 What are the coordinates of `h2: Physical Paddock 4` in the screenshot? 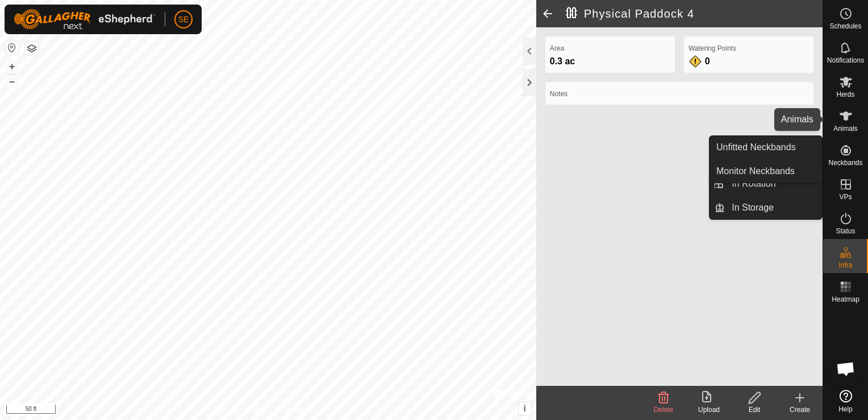 It's located at (695, 13).